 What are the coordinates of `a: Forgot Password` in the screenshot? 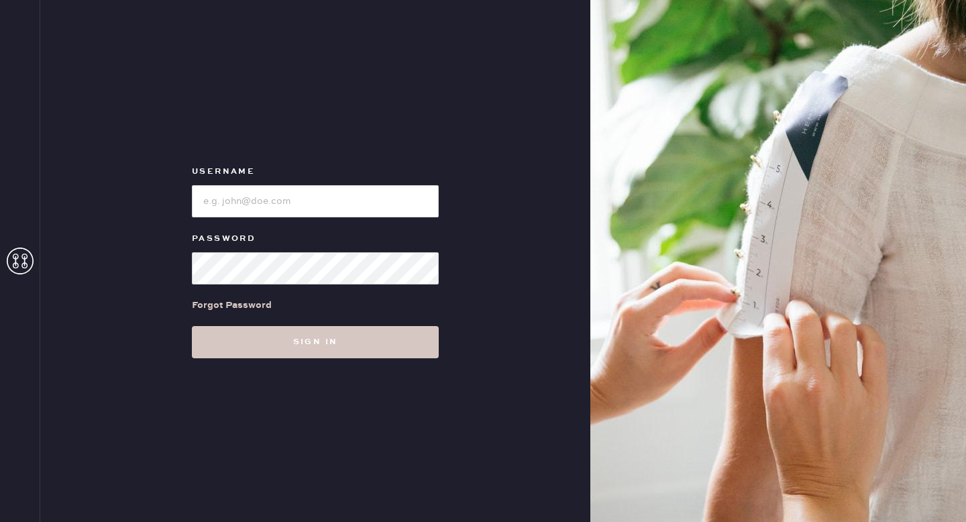 It's located at (231, 305).